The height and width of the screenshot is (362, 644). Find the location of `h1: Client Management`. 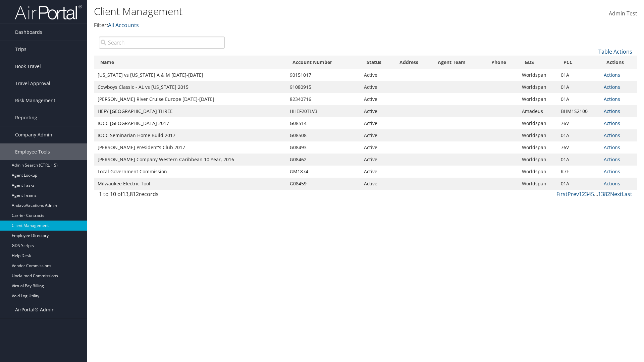

h1: Client Management is located at coordinates (275, 11).